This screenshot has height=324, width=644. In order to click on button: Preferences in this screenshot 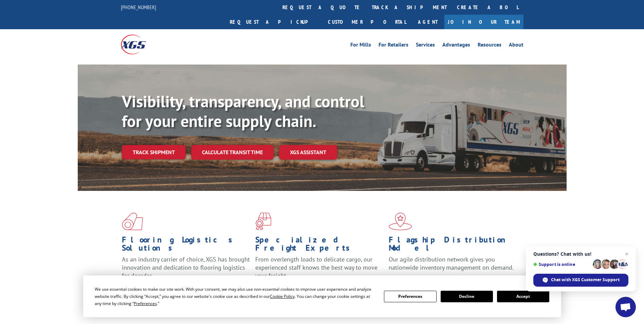, I will do `click(410, 296)`.